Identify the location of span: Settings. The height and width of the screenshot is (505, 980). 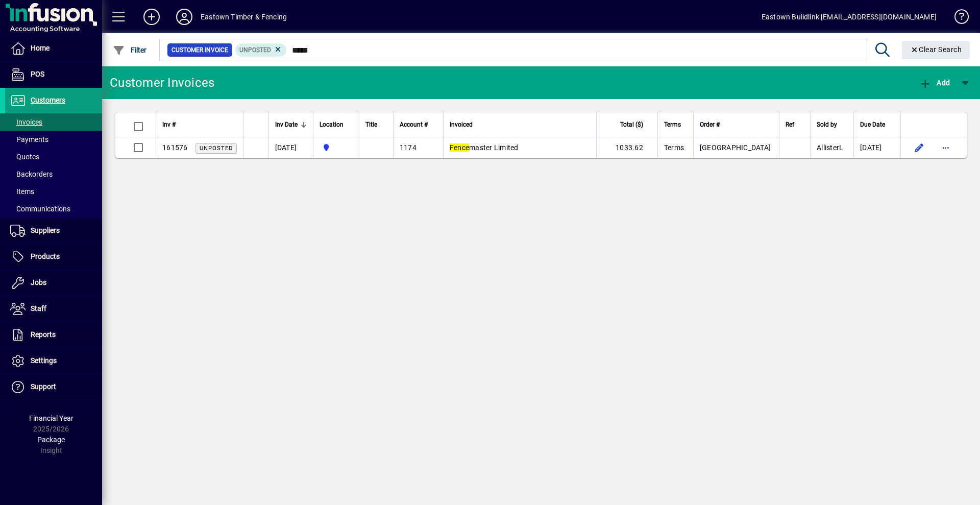
(43, 360).